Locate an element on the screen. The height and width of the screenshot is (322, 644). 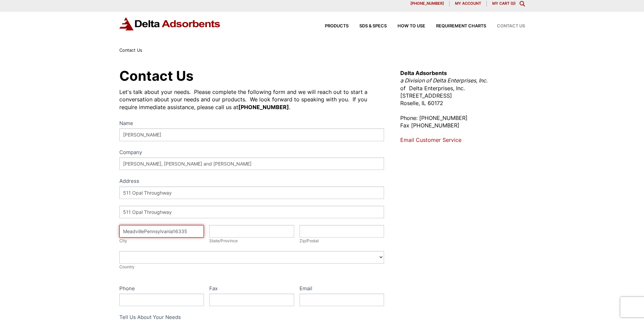
a: My account is located at coordinates (468, 4).